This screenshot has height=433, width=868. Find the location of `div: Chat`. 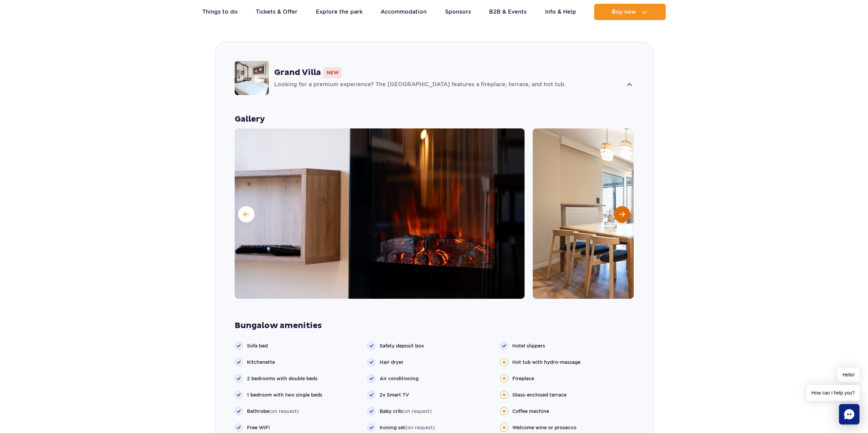

div: Chat is located at coordinates (849, 415).